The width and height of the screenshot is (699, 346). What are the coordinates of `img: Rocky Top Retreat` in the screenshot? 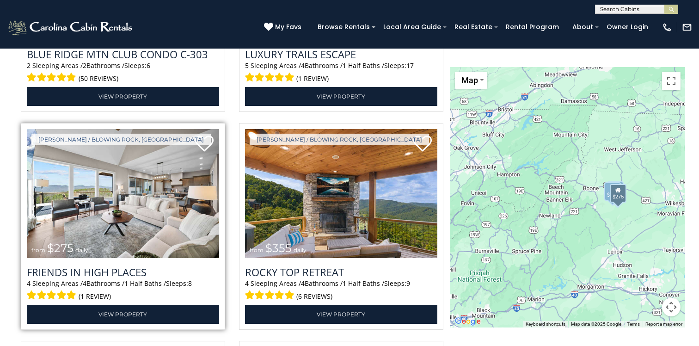 It's located at (341, 193).